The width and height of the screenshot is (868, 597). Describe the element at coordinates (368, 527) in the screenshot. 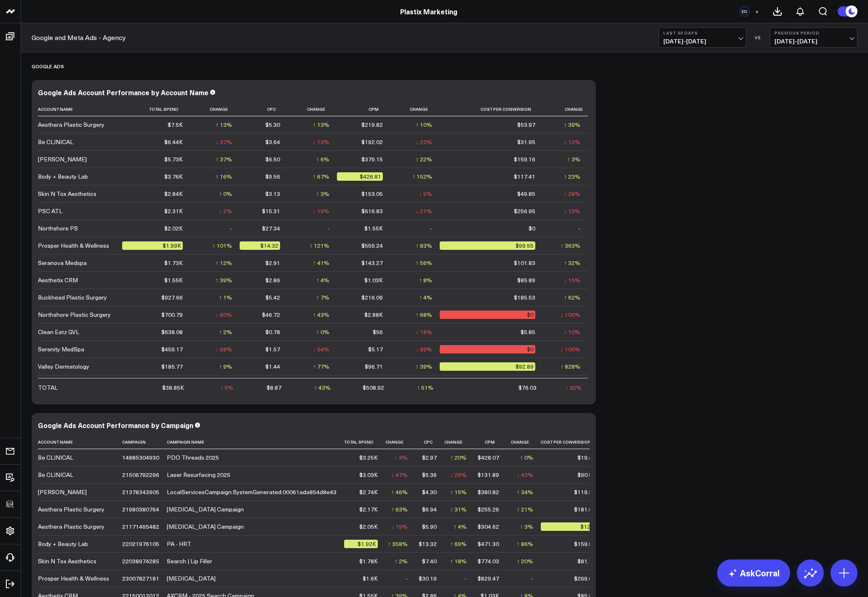

I see `div: $2.05K` at that location.